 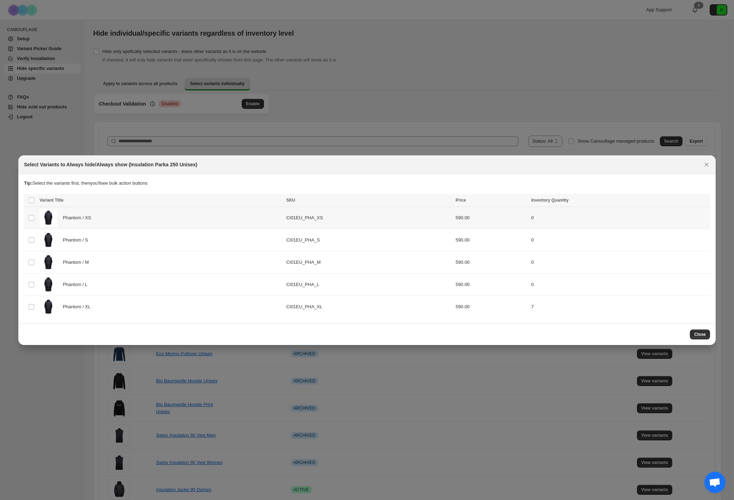 What do you see at coordinates (52, 200) in the screenshot?
I see `span: Variant Title` at bounding box center [52, 200].